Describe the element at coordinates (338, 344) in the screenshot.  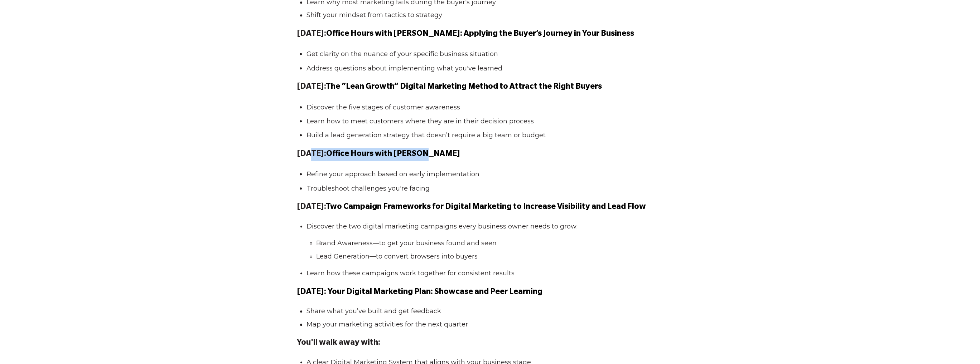
I see `strong: You'll walk away with:` at that location.